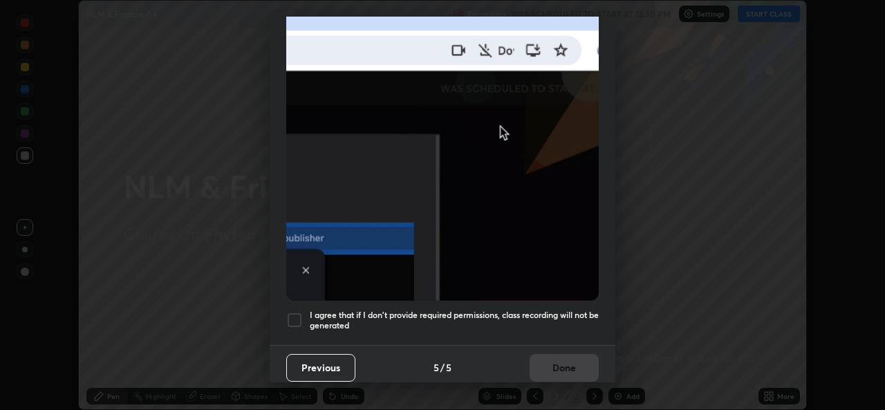 This screenshot has height=410, width=885. What do you see at coordinates (321, 368) in the screenshot?
I see `button: Previous` at bounding box center [321, 368].